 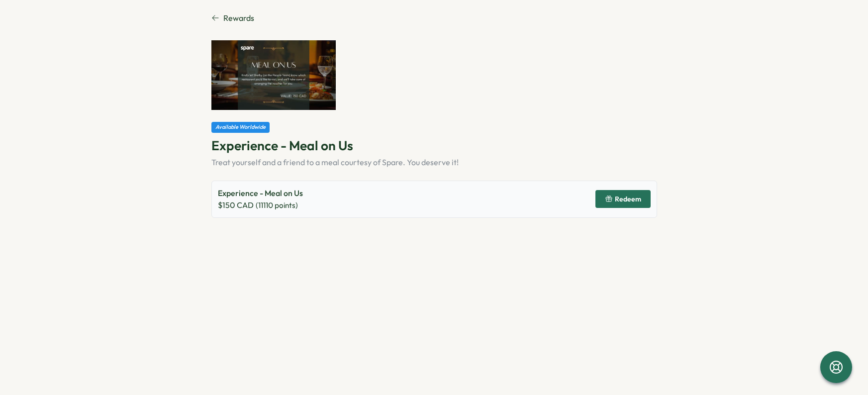 I want to click on div: Available Worldwide, so click(x=240, y=127).